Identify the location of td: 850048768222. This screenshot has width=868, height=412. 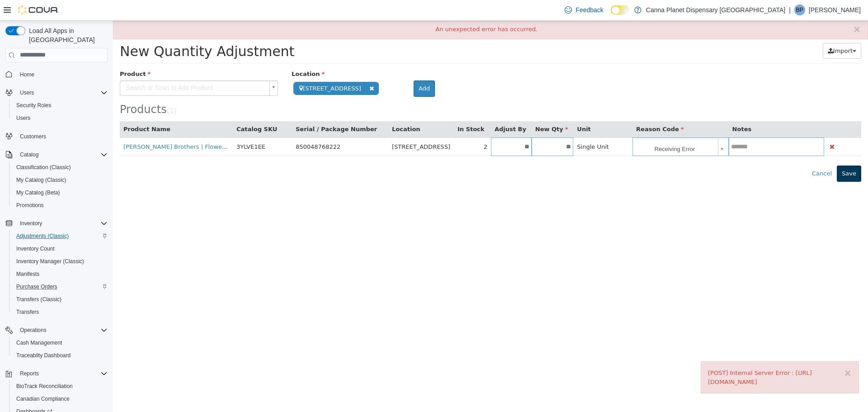
(227, 126).